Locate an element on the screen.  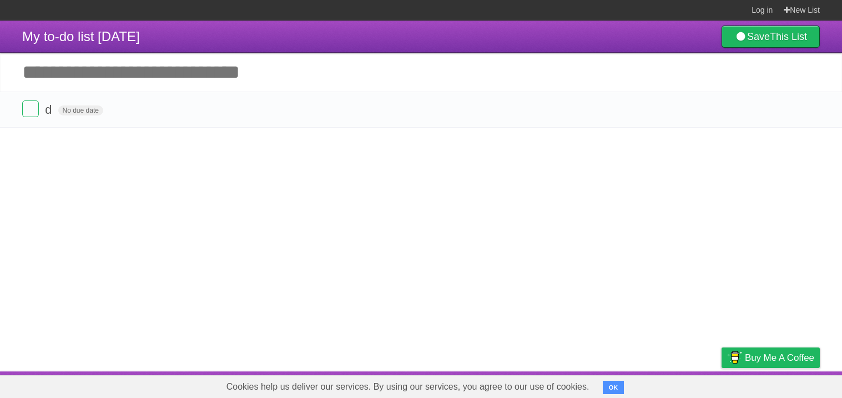
a: Buy me a coffee is located at coordinates (770, 357).